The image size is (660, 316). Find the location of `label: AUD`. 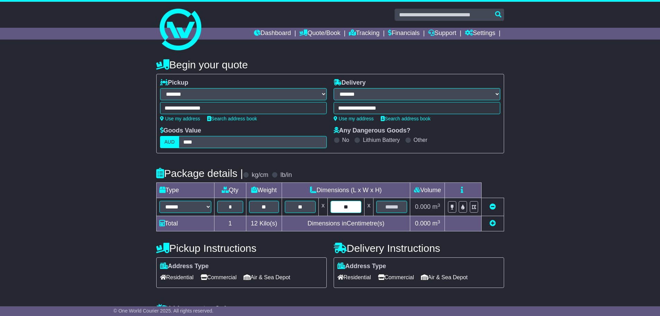

label: AUD is located at coordinates (170, 142).